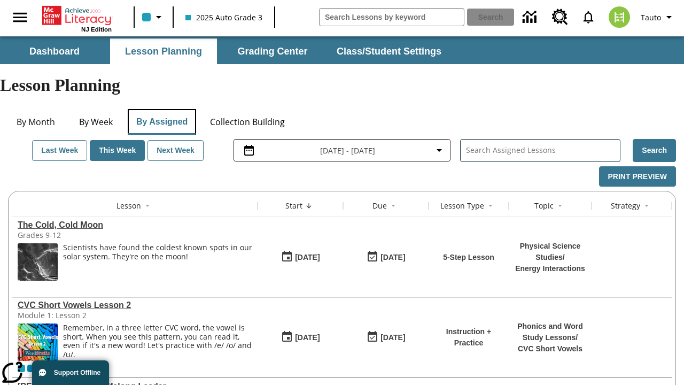  What do you see at coordinates (588, 17) in the screenshot?
I see `a: Notifications` at bounding box center [588, 17].